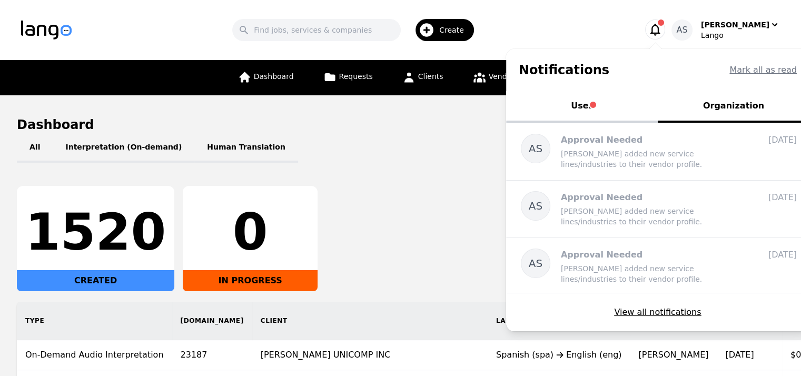  What do you see at coordinates (455, 30) in the screenshot?
I see `span: Create` at bounding box center [455, 30].